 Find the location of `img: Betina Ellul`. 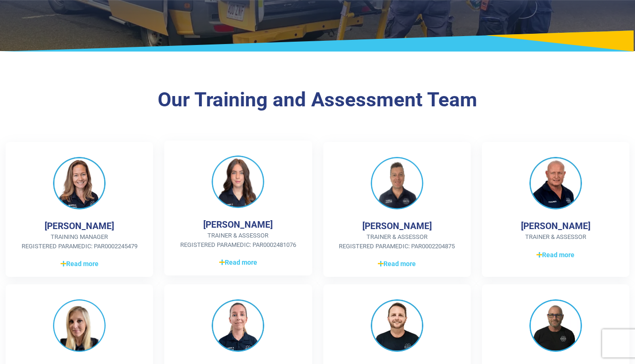

img: Betina Ellul is located at coordinates (238, 182).